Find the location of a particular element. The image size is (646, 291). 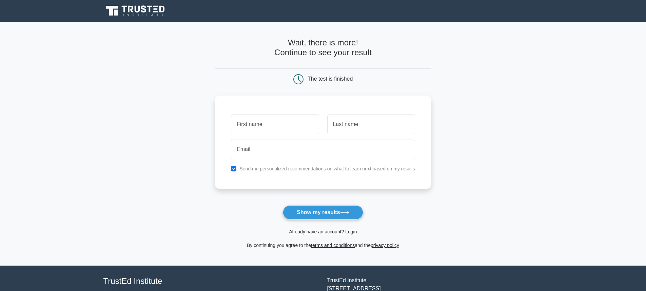

label: Send me personalized recommendations on what to learn next based on my results is located at coordinates (327, 169).